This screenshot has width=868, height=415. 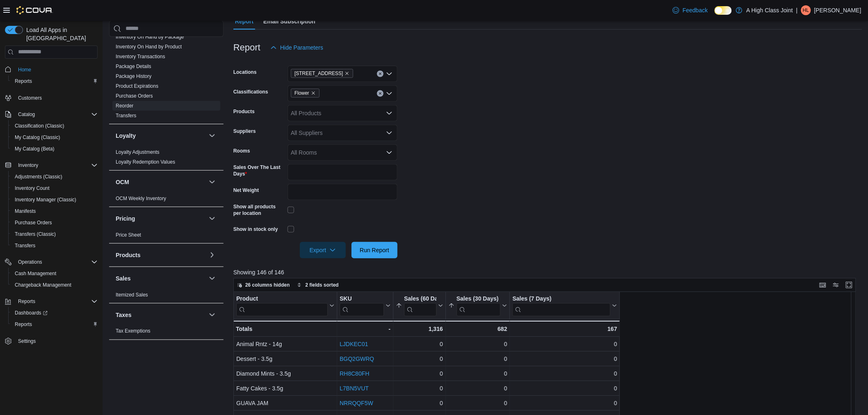 I want to click on button: Taxes, so click(x=212, y=315).